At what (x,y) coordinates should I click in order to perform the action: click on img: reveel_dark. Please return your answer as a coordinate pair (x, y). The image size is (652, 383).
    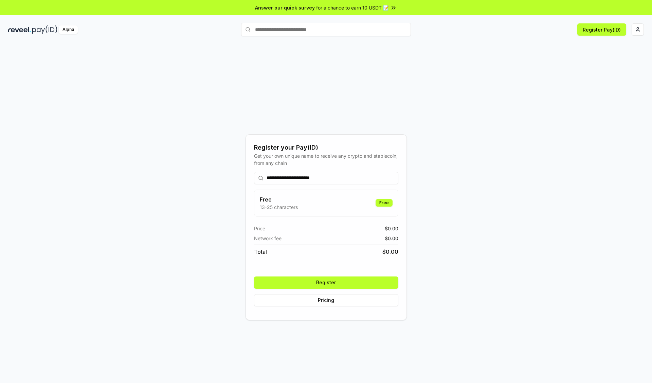
    Looking at the image, I should click on (19, 30).